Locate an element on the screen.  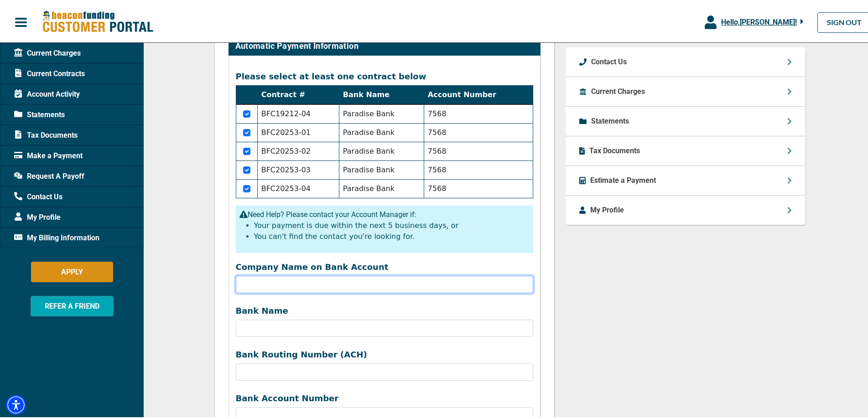
button: REFER A FRIEND is located at coordinates (72, 304).